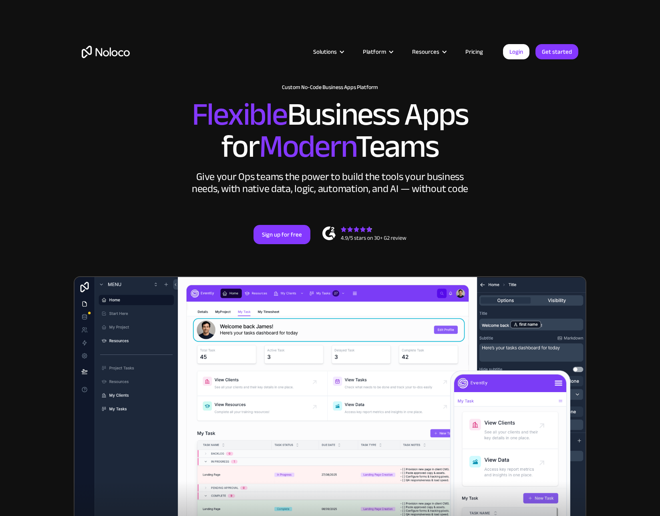 The image size is (660, 516). What do you see at coordinates (282, 234) in the screenshot?
I see `a: Sign up for free` at bounding box center [282, 234].